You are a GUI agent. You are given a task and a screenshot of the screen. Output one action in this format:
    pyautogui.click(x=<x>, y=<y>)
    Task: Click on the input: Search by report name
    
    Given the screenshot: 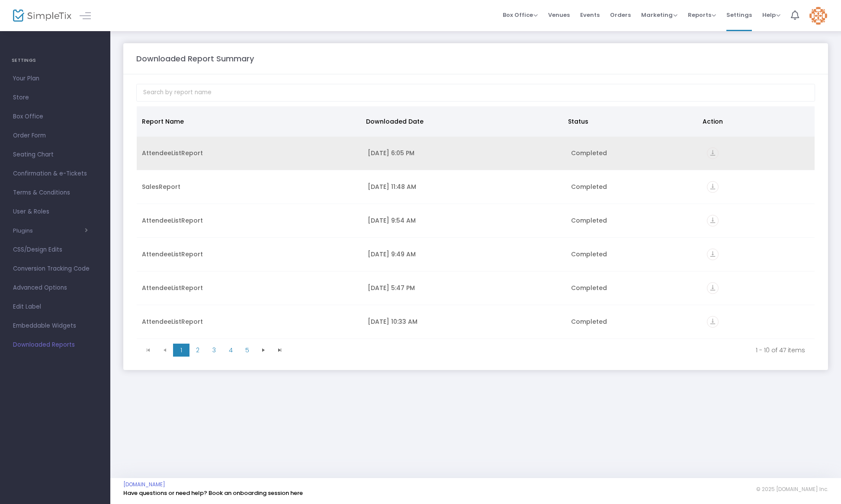 What is the action you would take?
    pyautogui.click(x=475, y=93)
    